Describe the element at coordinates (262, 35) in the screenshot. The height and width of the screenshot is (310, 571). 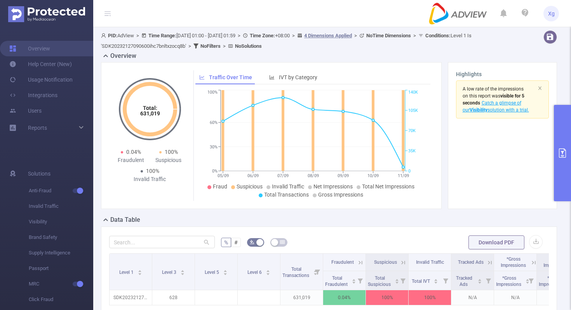
I see `b: Time Zone:` at that location.